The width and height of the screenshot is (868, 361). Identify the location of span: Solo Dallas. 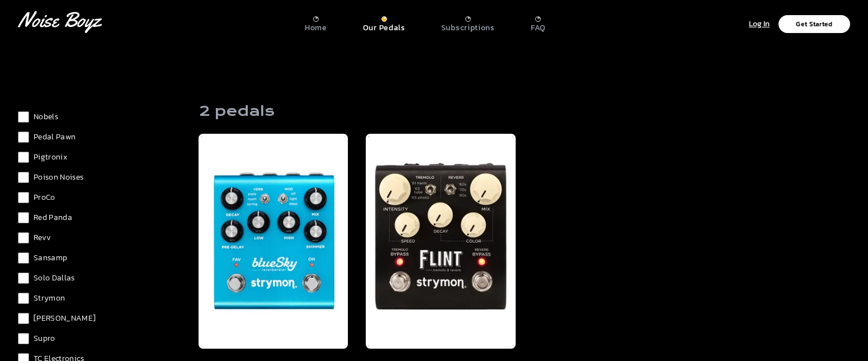
(54, 279).